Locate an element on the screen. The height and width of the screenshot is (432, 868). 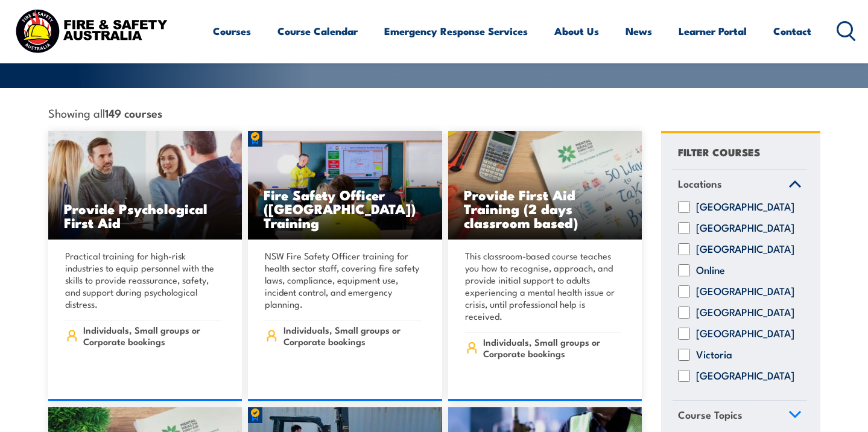
span: Showing all is located at coordinates (105, 112).